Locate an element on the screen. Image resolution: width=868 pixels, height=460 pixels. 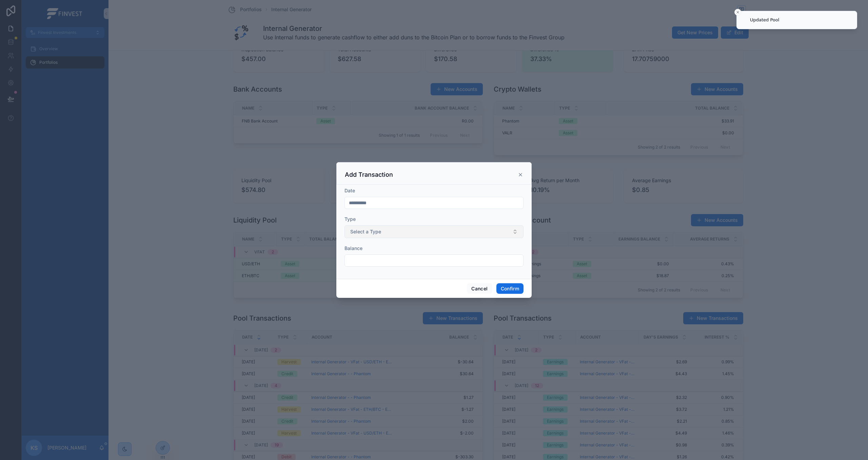
span: Select a Type is located at coordinates (366, 232).